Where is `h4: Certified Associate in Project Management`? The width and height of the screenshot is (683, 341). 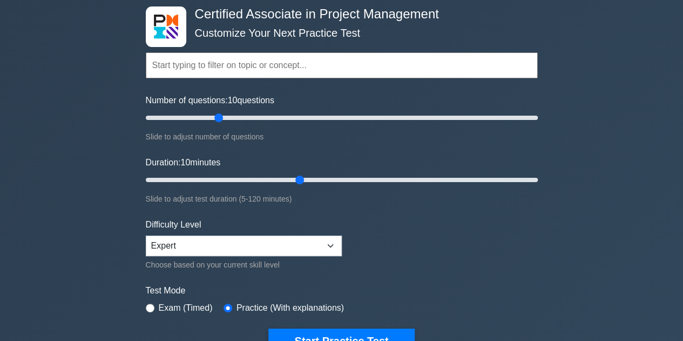 h4: Certified Associate in Project Management is located at coordinates (338, 14).